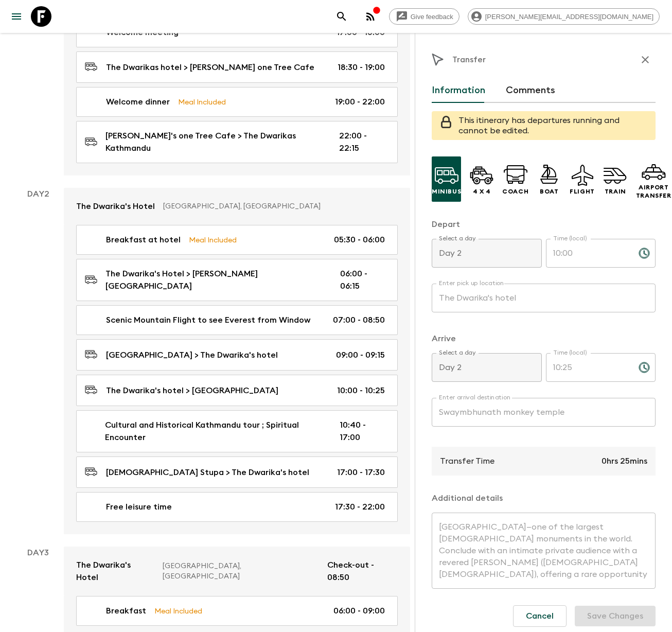 The height and width of the screenshot is (632, 672). I want to click on p: 17:00 - 17:30, so click(361, 472).